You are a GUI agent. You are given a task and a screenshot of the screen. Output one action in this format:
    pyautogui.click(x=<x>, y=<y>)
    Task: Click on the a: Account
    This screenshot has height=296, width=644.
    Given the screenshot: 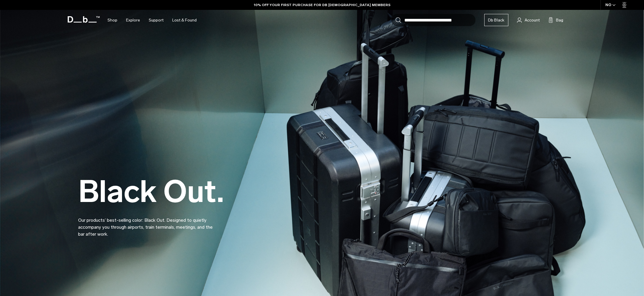 What is the action you would take?
    pyautogui.click(x=528, y=20)
    